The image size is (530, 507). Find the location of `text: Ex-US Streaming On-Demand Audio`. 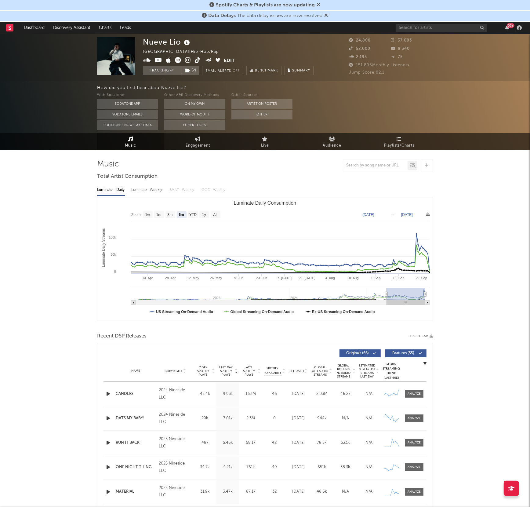

text: Ex-US Streaming On-Demand Audio is located at coordinates (343, 312).